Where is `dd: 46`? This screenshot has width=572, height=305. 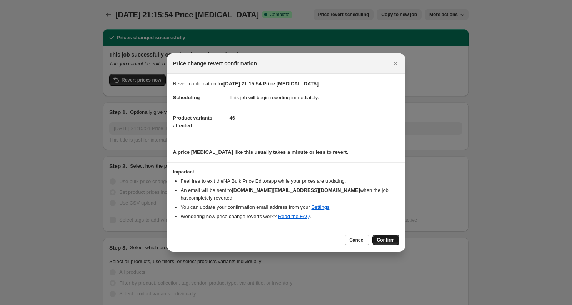 dd: 46 is located at coordinates (314, 118).